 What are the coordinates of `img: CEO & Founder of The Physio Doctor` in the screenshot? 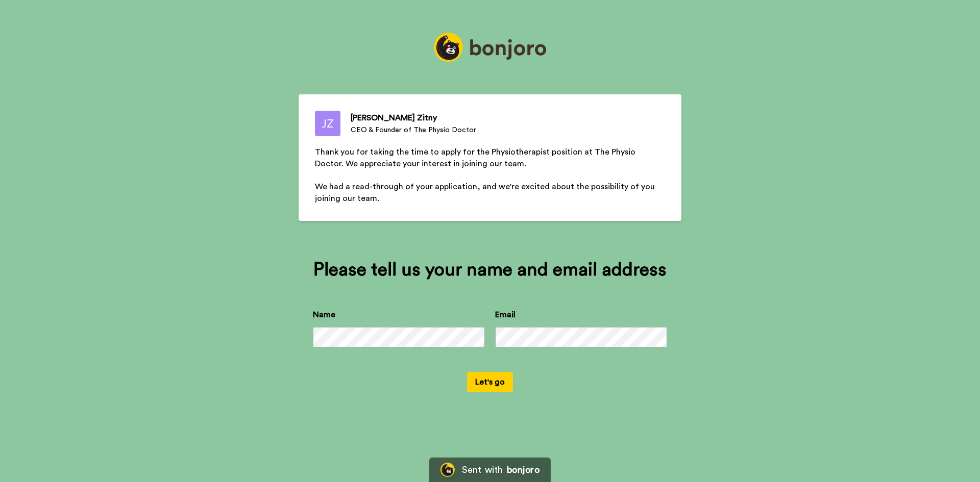 It's located at (328, 123).